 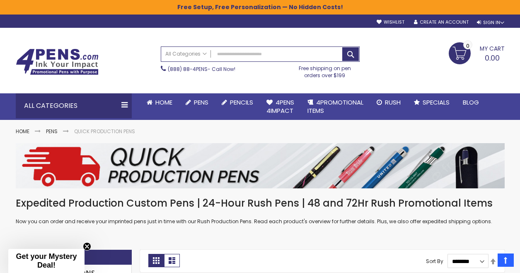 I want to click on a: Pencils, so click(x=238, y=102).